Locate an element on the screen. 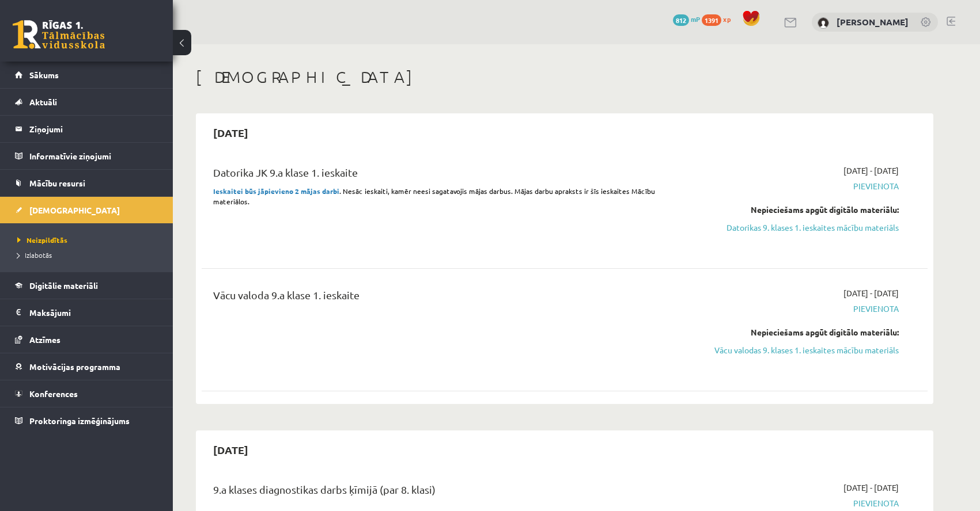 The width and height of the screenshot is (980, 511). span: . Nesāc ieskaiti, kamēr neesi sagatavojis mājas darbus. Mājas darbu apraksts ir šīs ieskaites Māc... is located at coordinates (434, 196).